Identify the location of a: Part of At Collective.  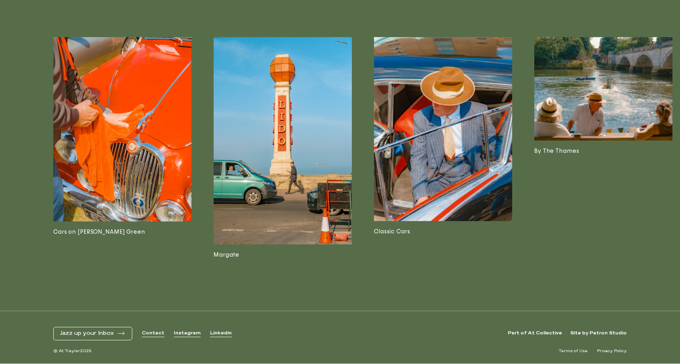
(535, 333).